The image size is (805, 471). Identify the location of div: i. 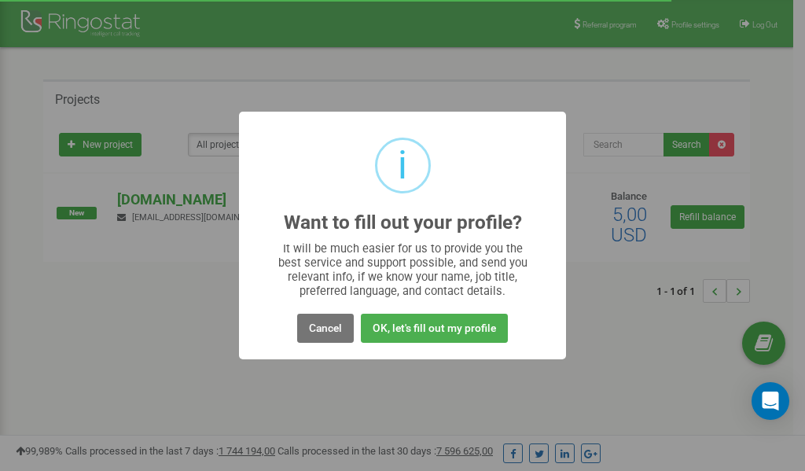
(403, 165).